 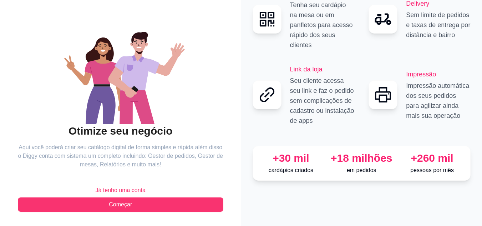 What do you see at coordinates (121, 190) in the screenshot?
I see `button: Já tenho uma conta` at bounding box center [121, 190].